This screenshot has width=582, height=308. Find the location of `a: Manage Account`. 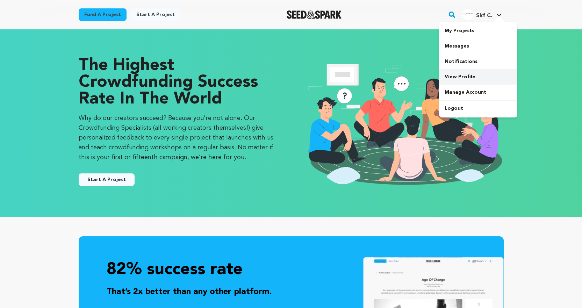

a: Manage Account is located at coordinates (479, 92).